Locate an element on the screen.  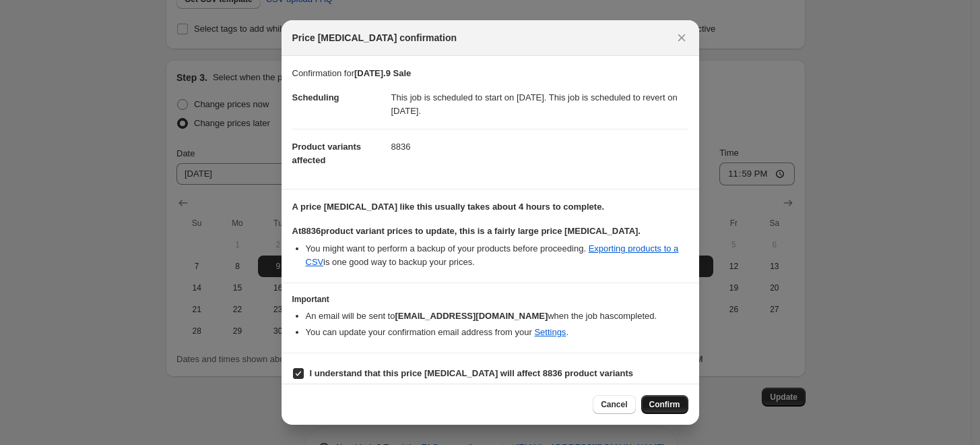
button: Close is located at coordinates (682, 38).